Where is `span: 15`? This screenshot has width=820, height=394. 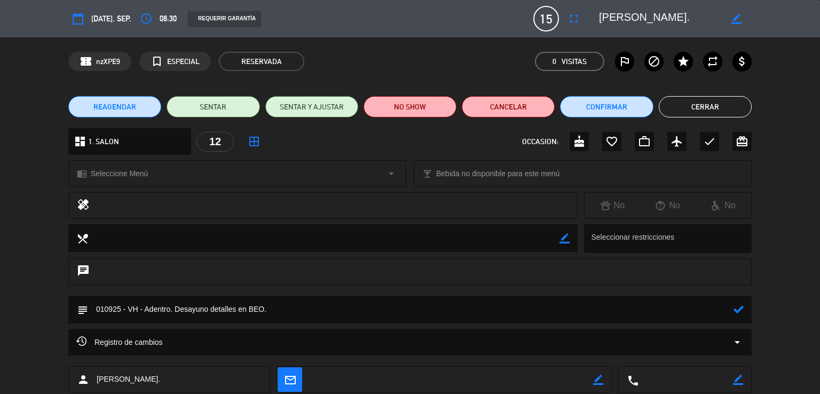 span: 15 is located at coordinates (546, 19).